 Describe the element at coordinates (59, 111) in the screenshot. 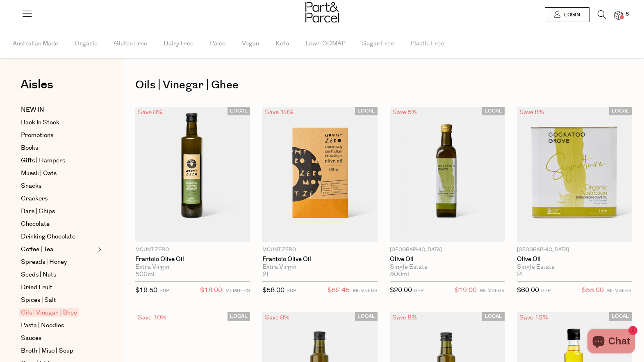

I see `a: NEW IN` at that location.